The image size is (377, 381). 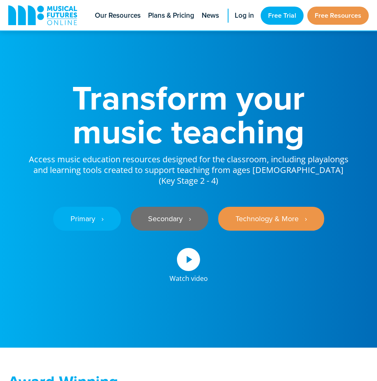 What do you see at coordinates (188, 115) in the screenshot?
I see `h1: Transform your music teaching` at bounding box center [188, 115].